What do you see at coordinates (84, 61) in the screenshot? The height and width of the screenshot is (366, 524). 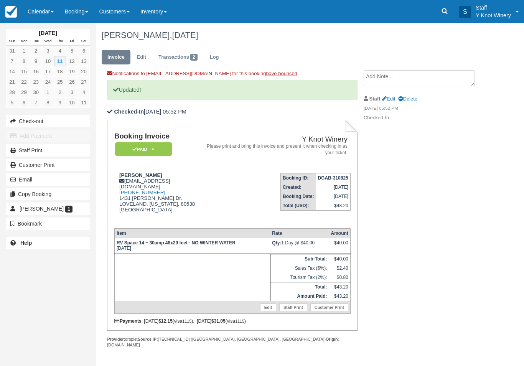 I see `a: 13` at bounding box center [84, 61].